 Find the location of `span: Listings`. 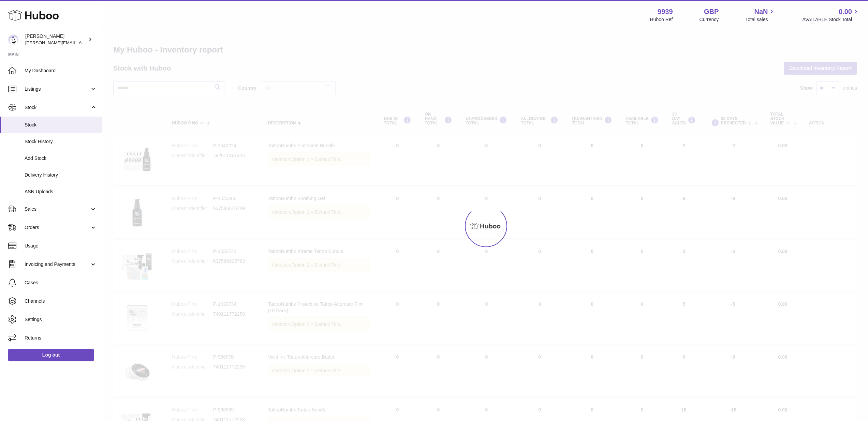

span: Listings is located at coordinates (57, 89).